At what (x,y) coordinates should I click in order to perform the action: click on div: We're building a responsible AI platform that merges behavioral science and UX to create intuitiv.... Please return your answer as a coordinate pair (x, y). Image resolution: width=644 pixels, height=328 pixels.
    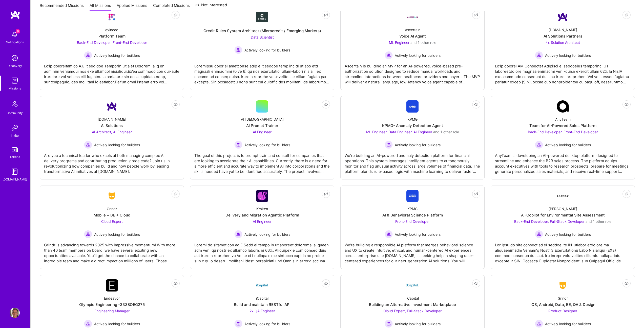
    Looking at the image, I should click on (413, 251).